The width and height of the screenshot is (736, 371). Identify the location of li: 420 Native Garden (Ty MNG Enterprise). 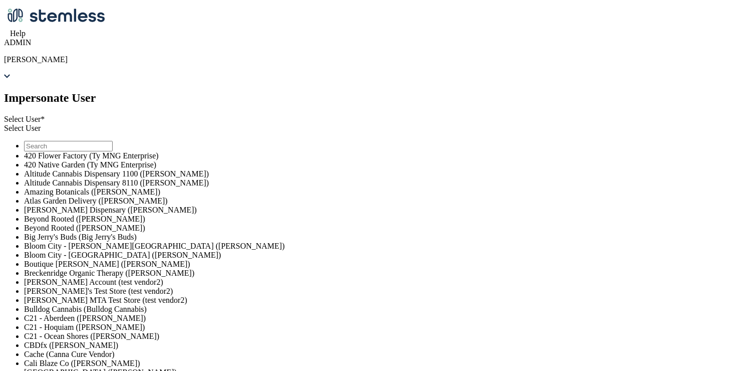
(378, 165).